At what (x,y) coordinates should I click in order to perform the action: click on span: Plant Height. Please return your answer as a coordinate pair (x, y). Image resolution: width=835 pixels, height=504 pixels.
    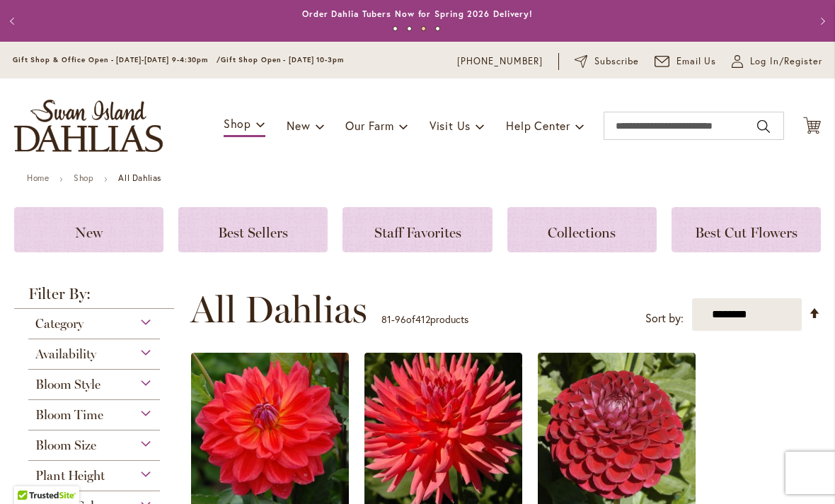
    Looking at the image, I should click on (70, 476).